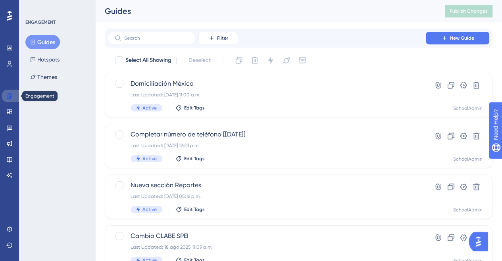  I want to click on button: Publish Changes, so click(469, 11).